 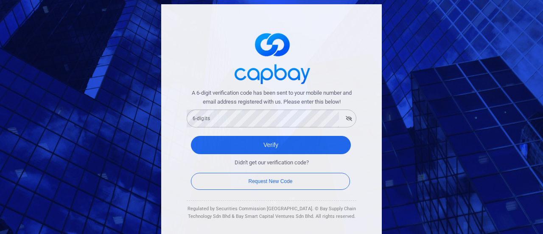 I want to click on button: Verify, so click(x=271, y=145).